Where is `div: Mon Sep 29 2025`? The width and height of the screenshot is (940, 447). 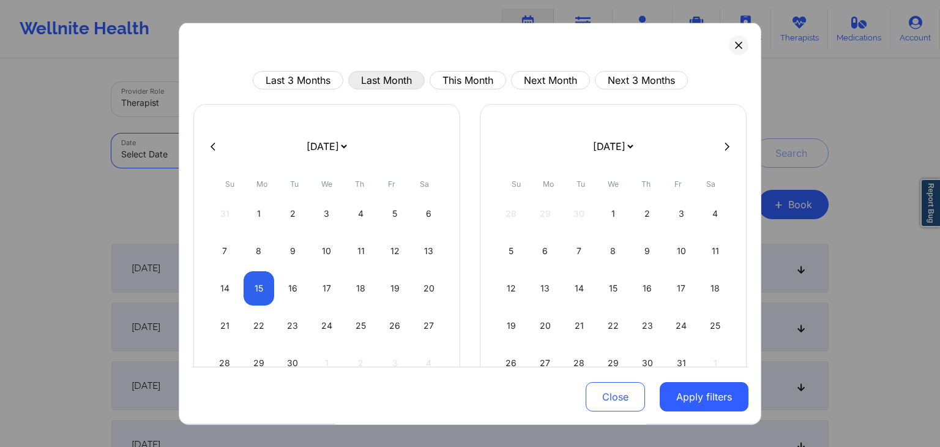 div: Mon Sep 29 2025 is located at coordinates (259, 363).